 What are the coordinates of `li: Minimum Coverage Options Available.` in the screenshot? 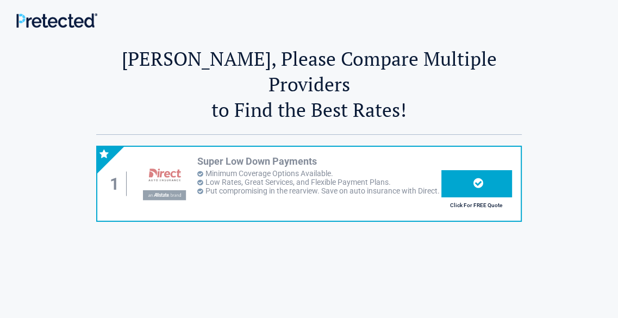 It's located at (319, 173).